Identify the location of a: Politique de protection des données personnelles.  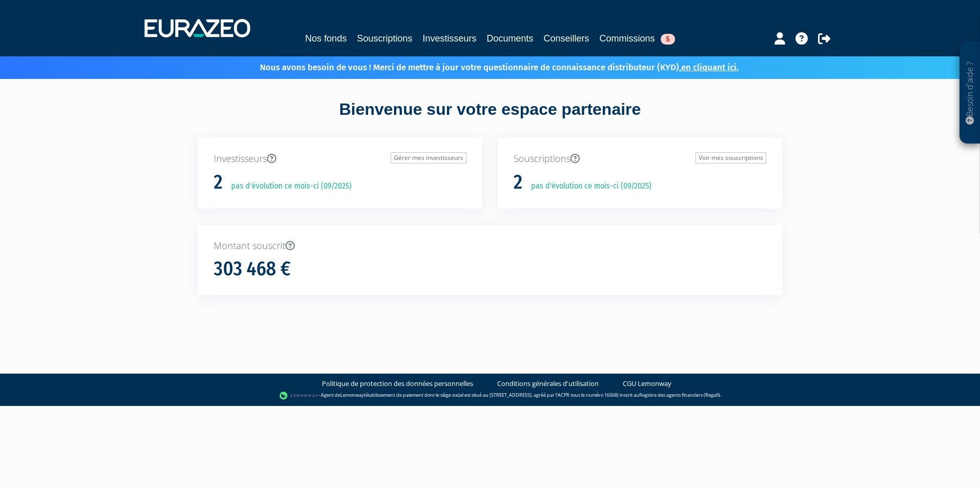
(397, 383).